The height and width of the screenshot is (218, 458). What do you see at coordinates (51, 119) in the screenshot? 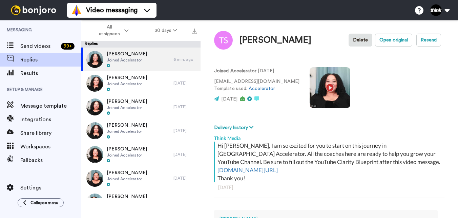
I see `span: Integrations` at bounding box center [51, 119].